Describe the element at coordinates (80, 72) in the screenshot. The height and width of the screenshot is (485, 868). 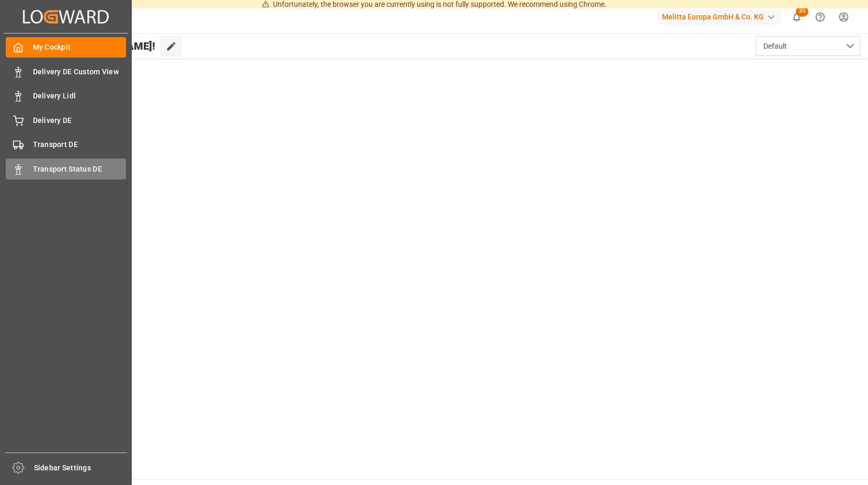
I see `span: Delivery DE Custom View` at that location.